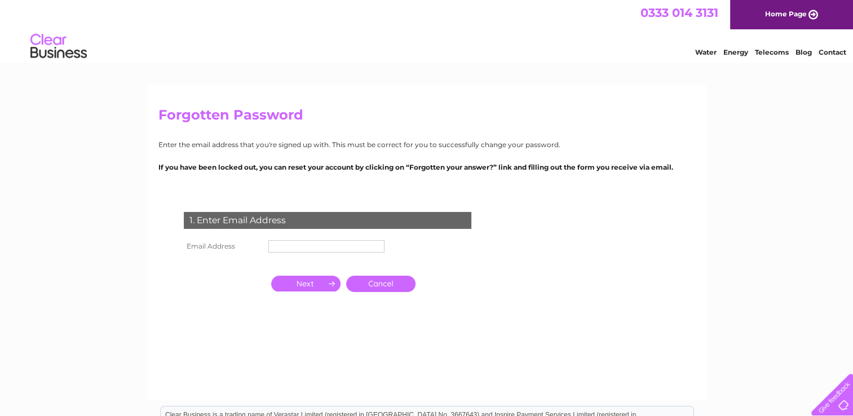 The height and width of the screenshot is (416, 853). Describe the element at coordinates (679, 12) in the screenshot. I see `a: 0333 014 3131` at that location.